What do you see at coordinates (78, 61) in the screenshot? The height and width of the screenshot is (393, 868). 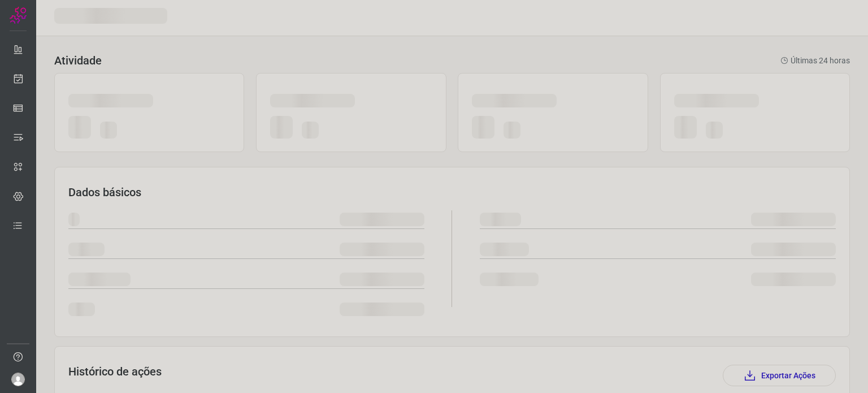 I see `h3: Atividade` at bounding box center [78, 61].